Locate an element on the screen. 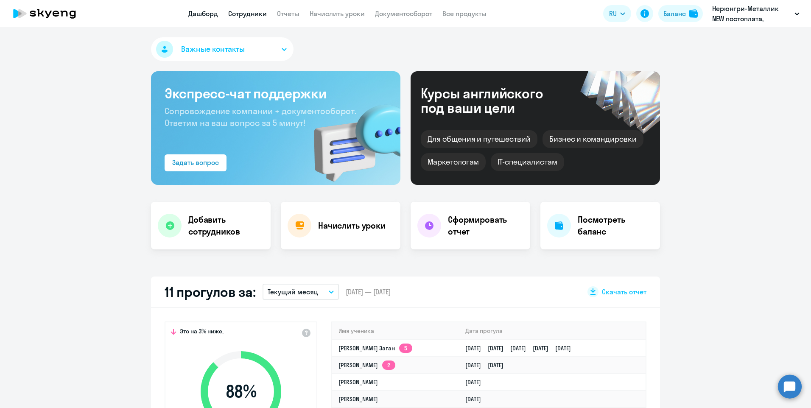  a: Все продукты is located at coordinates (465, 14).